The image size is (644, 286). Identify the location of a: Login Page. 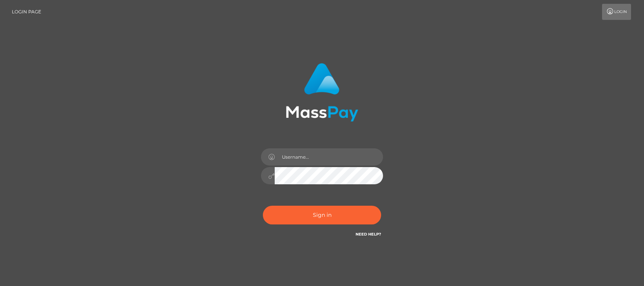
(26, 12).